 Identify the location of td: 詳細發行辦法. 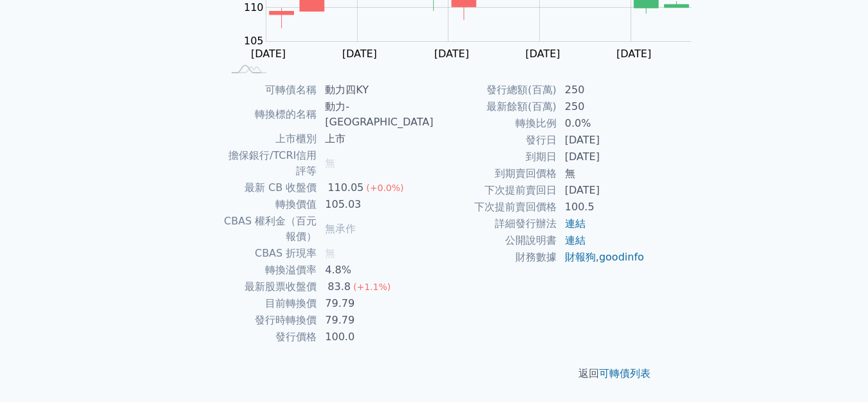
(495, 224).